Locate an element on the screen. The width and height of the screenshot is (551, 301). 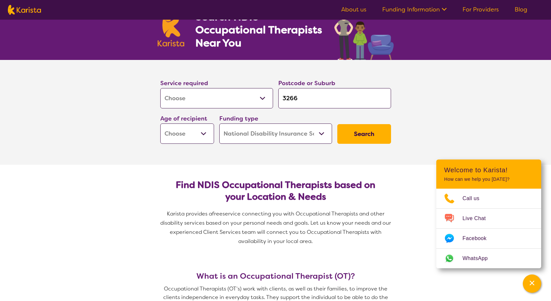
span: Facebook is located at coordinates (478, 239).